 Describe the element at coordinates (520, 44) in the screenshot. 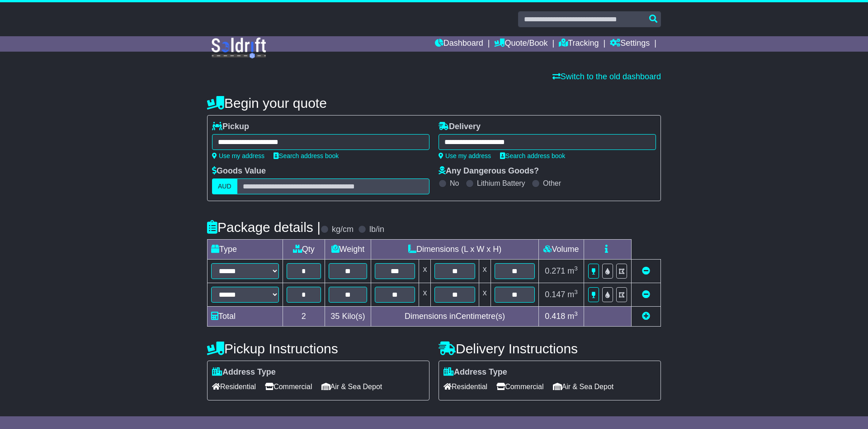

I see `a: Quote/Book` at that location.